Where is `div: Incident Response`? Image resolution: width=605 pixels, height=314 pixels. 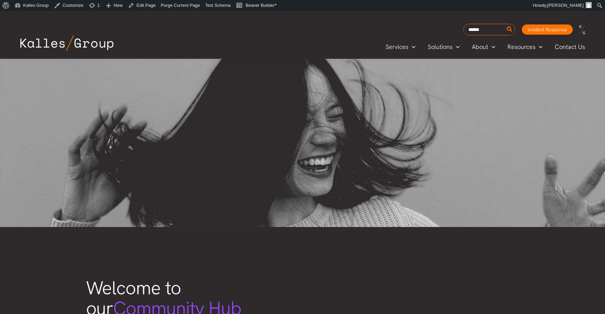 div: Incident Response is located at coordinates (547, 30).